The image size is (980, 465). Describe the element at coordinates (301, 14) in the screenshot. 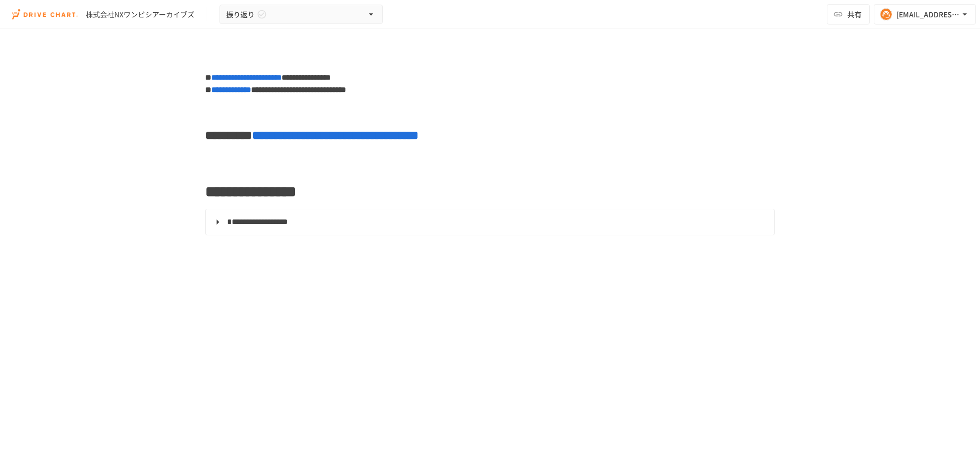

I see `button: 振り返り` at that location.